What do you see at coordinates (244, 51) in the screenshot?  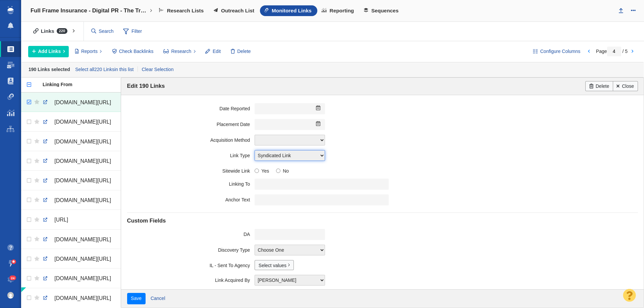 I see `span: Delete` at bounding box center [244, 51].